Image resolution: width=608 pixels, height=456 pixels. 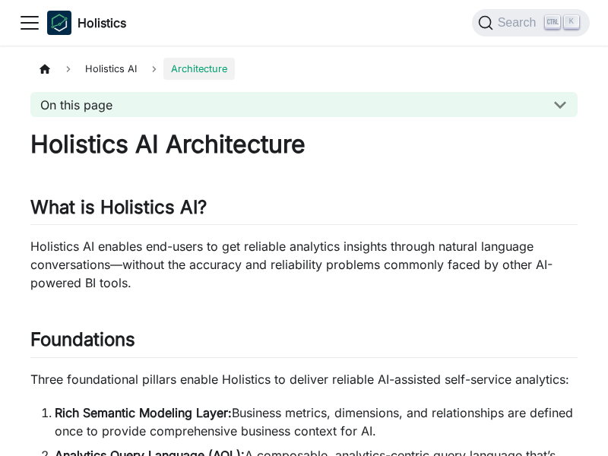 I want to click on button: Search (Ctrl+K), so click(x=530, y=23).